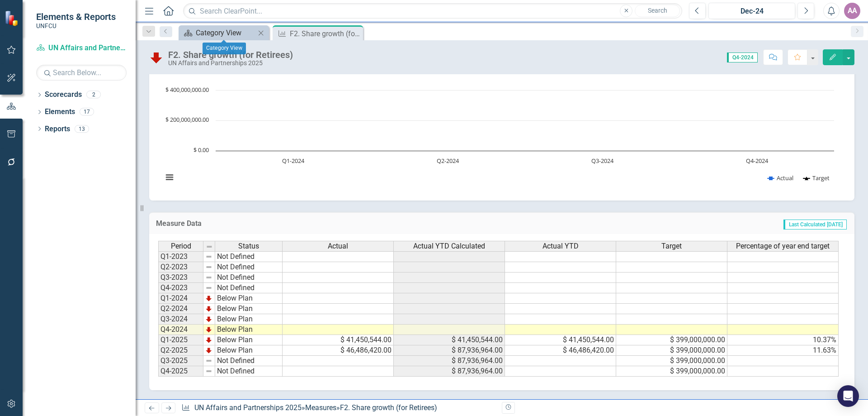 This screenshot has height=416, width=868. What do you see at coordinates (156, 58) in the screenshot?
I see `img: Below Plan` at bounding box center [156, 58].